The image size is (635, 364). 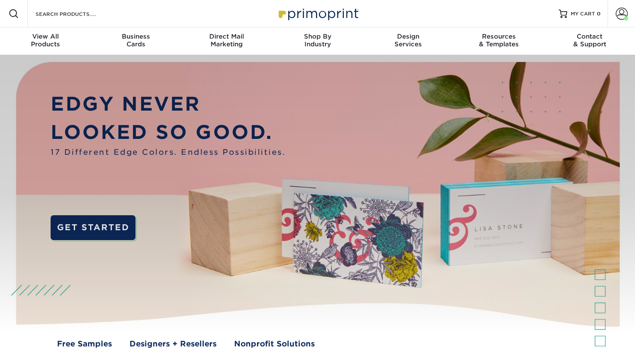 I want to click on div: Cards, so click(x=136, y=40).